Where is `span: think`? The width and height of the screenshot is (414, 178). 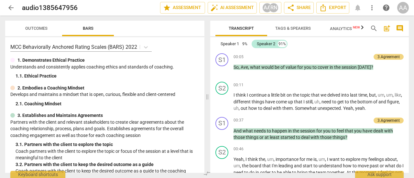 span: think is located at coordinates (241, 95).